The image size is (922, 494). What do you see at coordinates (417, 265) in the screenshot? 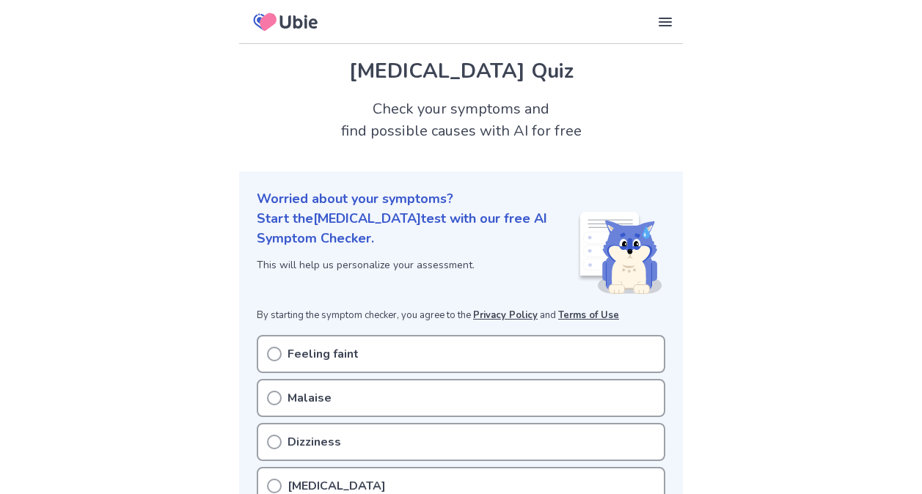
I see `p: This will help us personalize your assessment.` at bounding box center [417, 265].